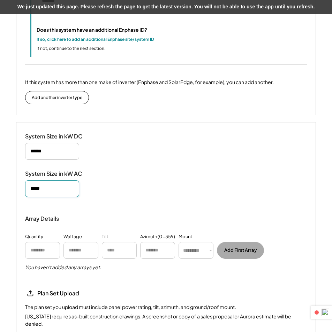 The width and height of the screenshot is (332, 332). What do you see at coordinates (240, 250) in the screenshot?
I see `button: Add First Array` at bounding box center [240, 250].